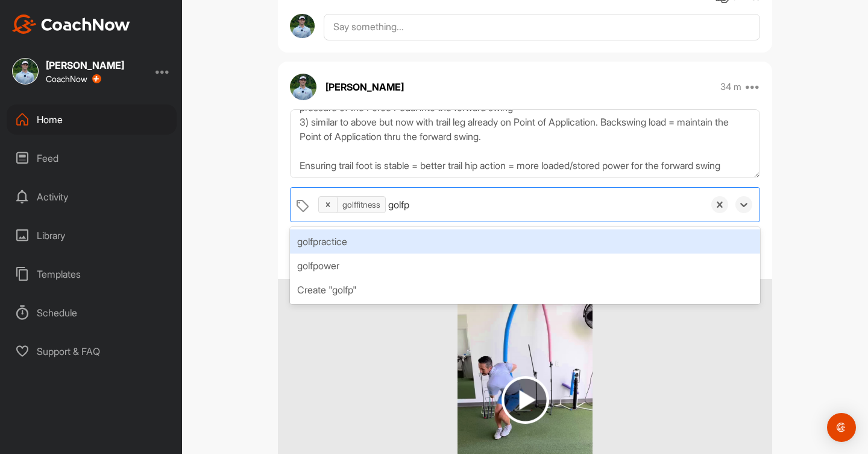  Describe the element at coordinates (525, 290) in the screenshot. I see `div: Create "golfp"` at that location.